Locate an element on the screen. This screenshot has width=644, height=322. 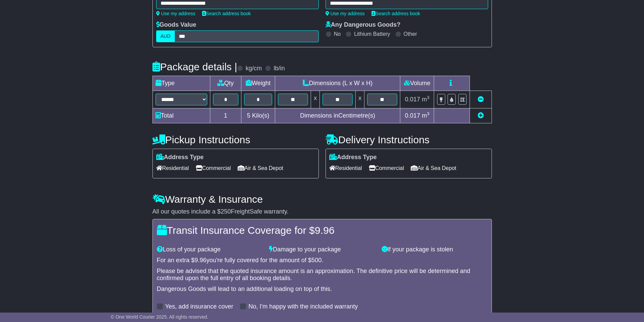
div: Loss of your package is located at coordinates (210, 249).